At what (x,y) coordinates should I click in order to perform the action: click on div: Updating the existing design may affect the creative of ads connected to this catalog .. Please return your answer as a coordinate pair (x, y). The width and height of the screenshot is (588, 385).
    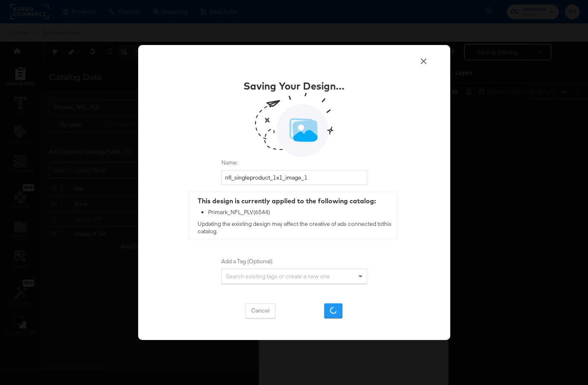
    Looking at the image, I should click on (293, 216).